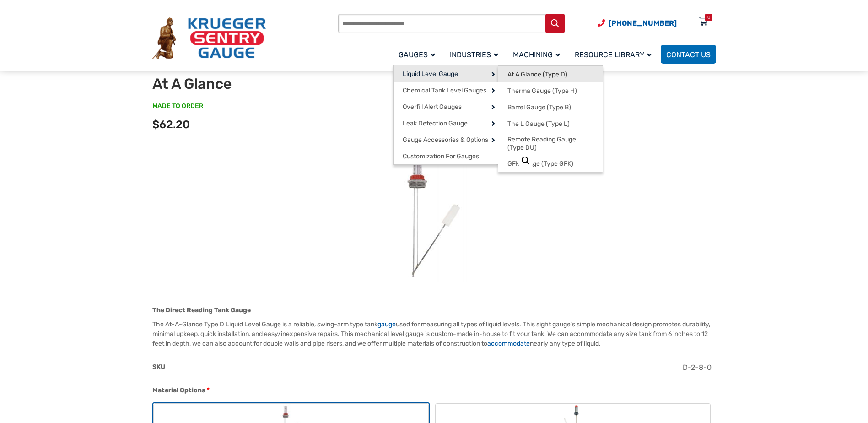  Describe the element at coordinates (171, 125) in the screenshot. I see `span: $62.20` at that location.